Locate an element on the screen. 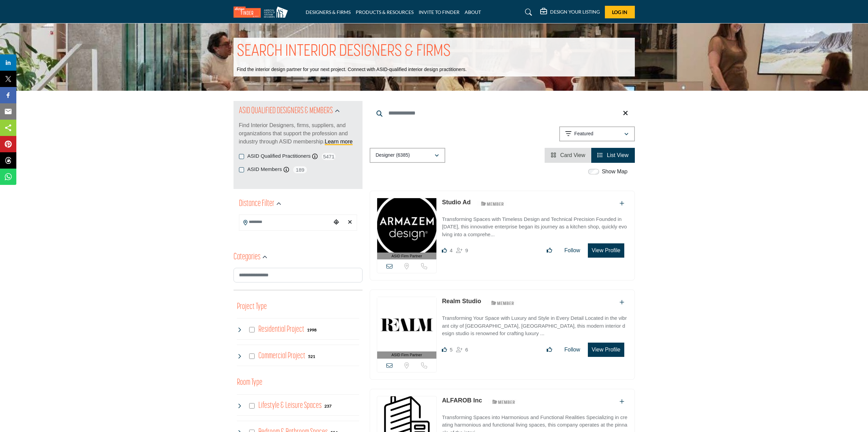 Image resolution: width=868 pixels, height=432 pixels. input: Select Lifestyle & Leisure Spaces checkbox is located at coordinates (252, 406).